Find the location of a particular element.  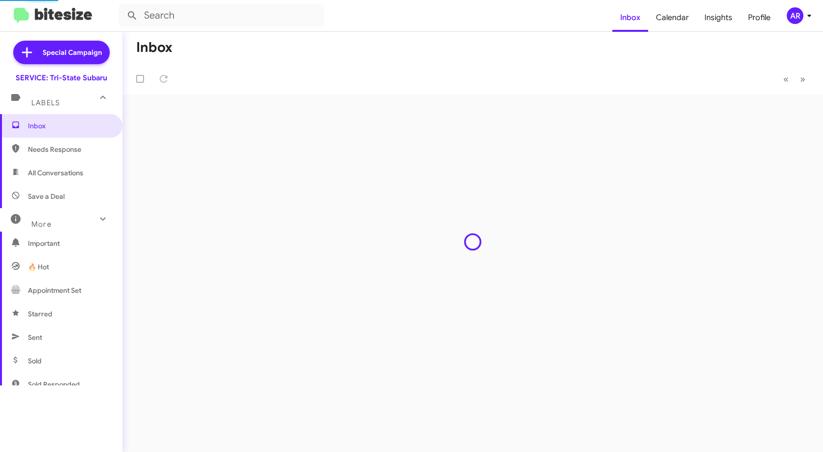

span: Save a Deal is located at coordinates (46, 196).